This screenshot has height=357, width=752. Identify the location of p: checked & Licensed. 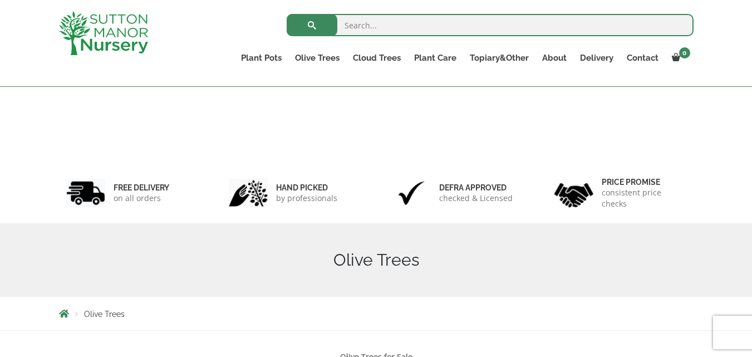
(476, 198).